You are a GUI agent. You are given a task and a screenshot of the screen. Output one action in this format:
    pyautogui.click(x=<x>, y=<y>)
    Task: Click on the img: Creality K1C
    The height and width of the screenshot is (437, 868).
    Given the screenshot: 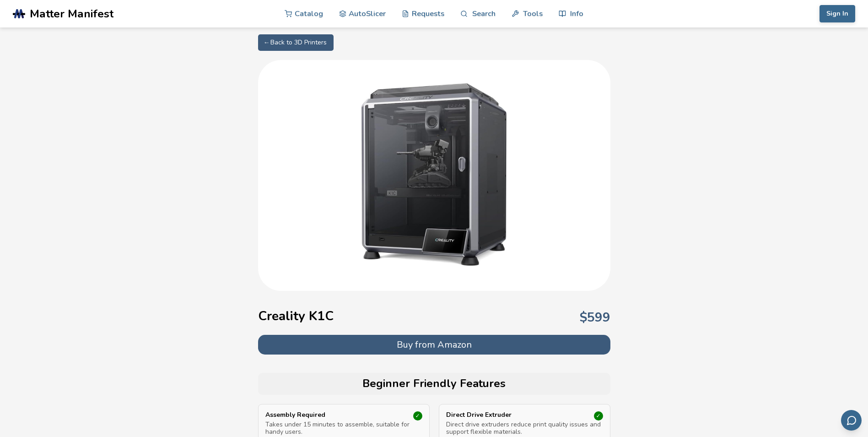 What is the action you would take?
    pyautogui.click(x=434, y=174)
    